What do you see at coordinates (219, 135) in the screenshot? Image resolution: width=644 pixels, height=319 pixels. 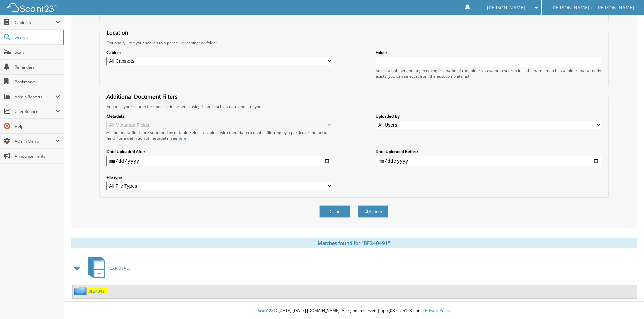 I see `div: All metadata fields are searched by default. Select a cabinet with metadata to enable filtering b...` at bounding box center [219, 135].